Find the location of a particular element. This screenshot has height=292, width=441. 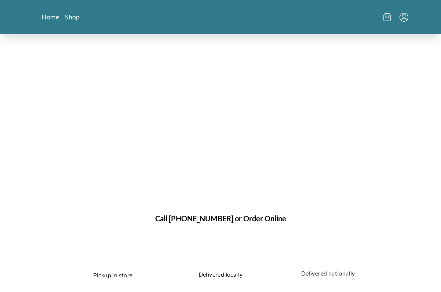

button: Menu is located at coordinates (404, 17).